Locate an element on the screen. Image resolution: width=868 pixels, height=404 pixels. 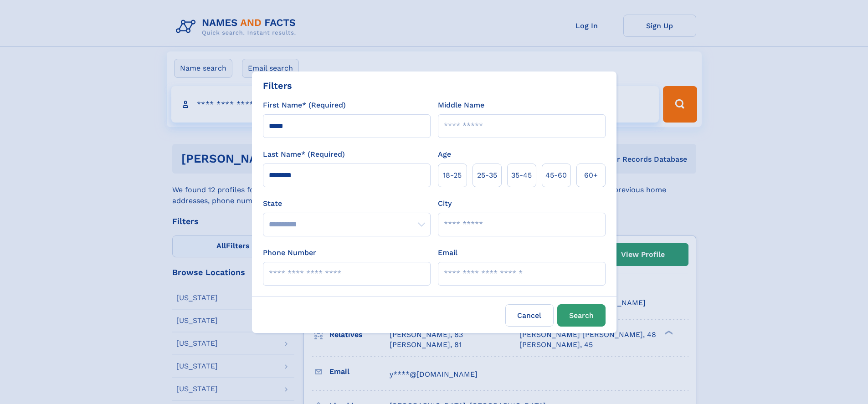
label: Cancel is located at coordinates (529, 315).